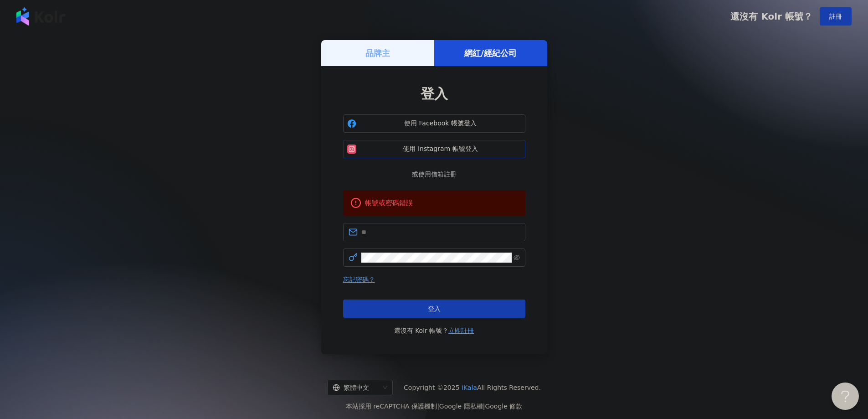  I want to click on div: 帳號或密碼錯誤, so click(442, 203).